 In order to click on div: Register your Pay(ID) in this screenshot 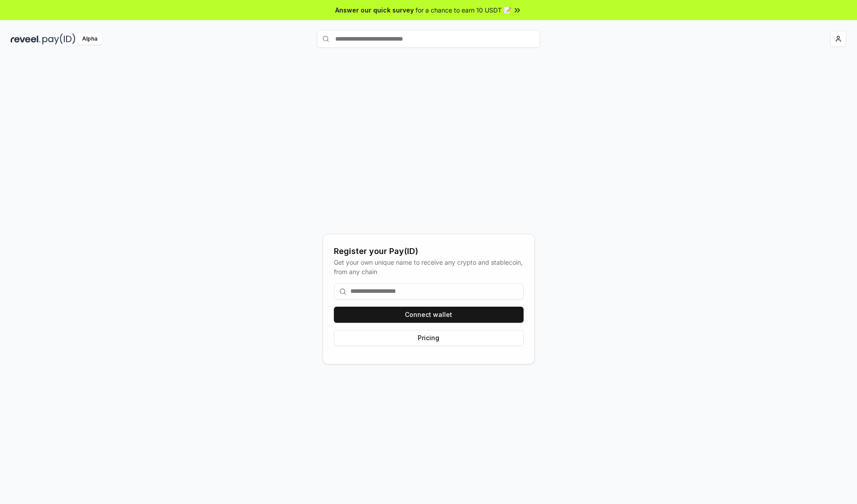, I will do `click(429, 251)`.